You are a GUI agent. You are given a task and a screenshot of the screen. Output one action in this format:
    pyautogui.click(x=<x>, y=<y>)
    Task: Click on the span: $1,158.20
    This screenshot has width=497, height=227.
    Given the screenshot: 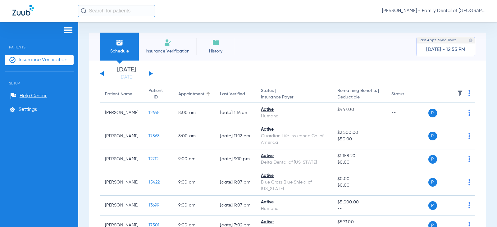 What is the action you would take?
    pyautogui.click(x=359, y=156)
    